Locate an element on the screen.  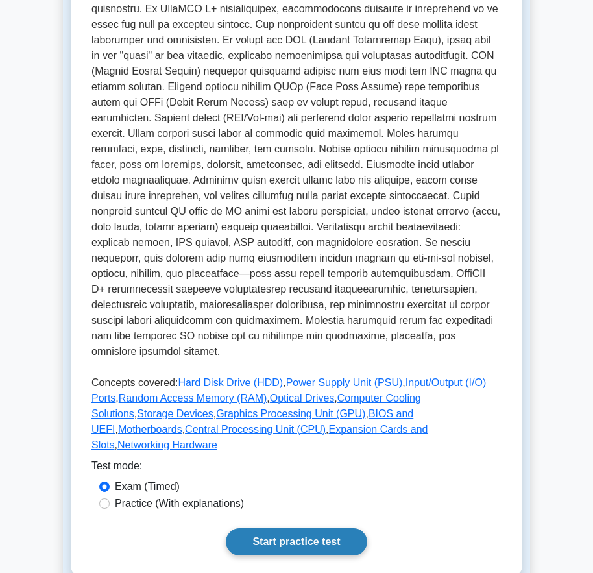
a: Start practice test is located at coordinates (296, 542).